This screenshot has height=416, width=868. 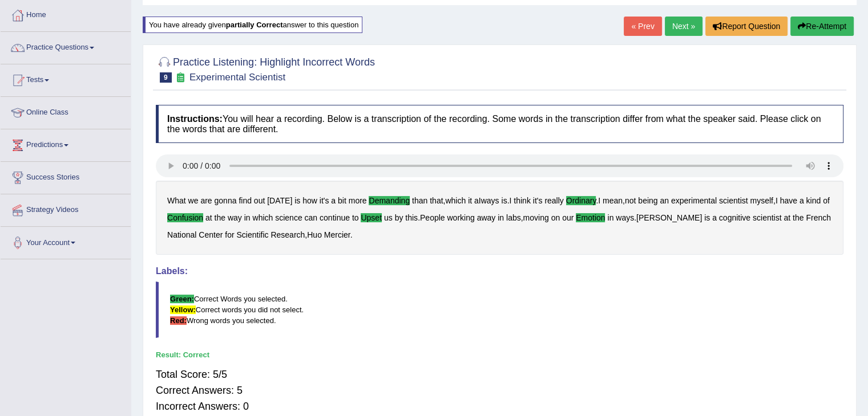 I want to click on b: than, so click(x=419, y=201).